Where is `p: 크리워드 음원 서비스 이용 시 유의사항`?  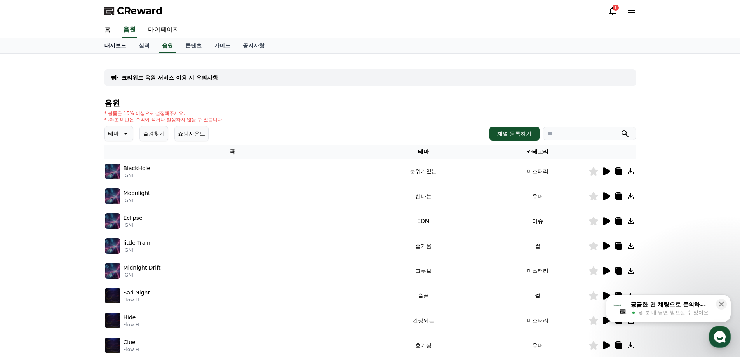 p: 크리워드 음원 서비스 이용 시 유의사항 is located at coordinates (170, 78).